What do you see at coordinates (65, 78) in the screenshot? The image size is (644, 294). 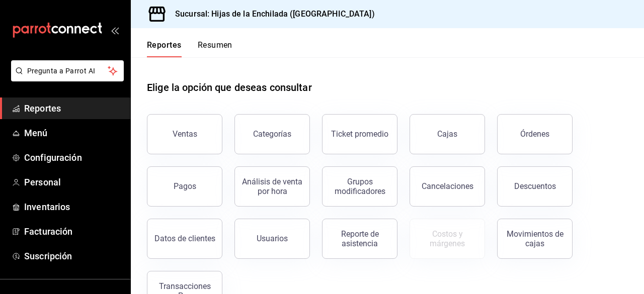 I see `a: Pregunta a Parrot AI` at bounding box center [65, 78].